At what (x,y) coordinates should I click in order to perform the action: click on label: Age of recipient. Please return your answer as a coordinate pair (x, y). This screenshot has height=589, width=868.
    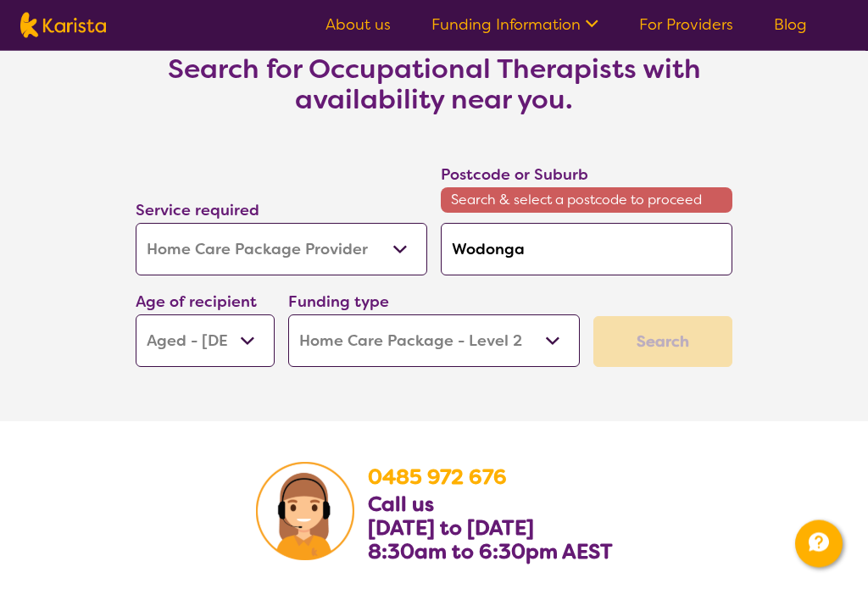
    Looking at the image, I should click on (196, 303).